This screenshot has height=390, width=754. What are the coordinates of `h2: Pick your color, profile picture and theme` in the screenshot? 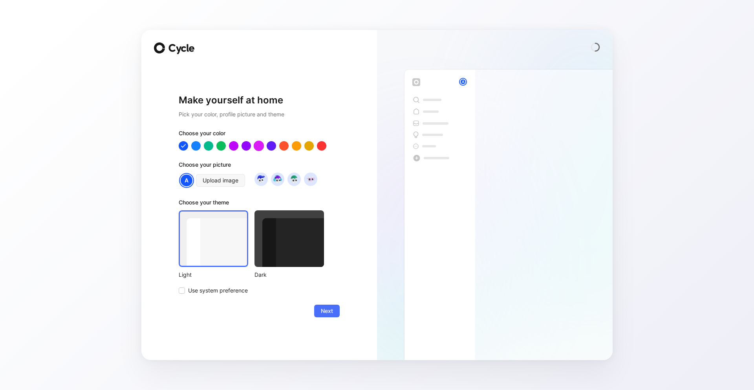 It's located at (259, 114).